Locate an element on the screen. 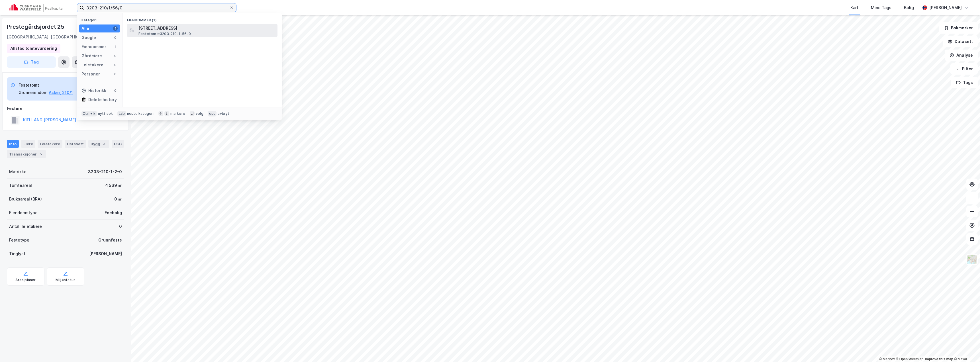 The height and width of the screenshot is (362, 980). div: Festere is located at coordinates (66, 109).